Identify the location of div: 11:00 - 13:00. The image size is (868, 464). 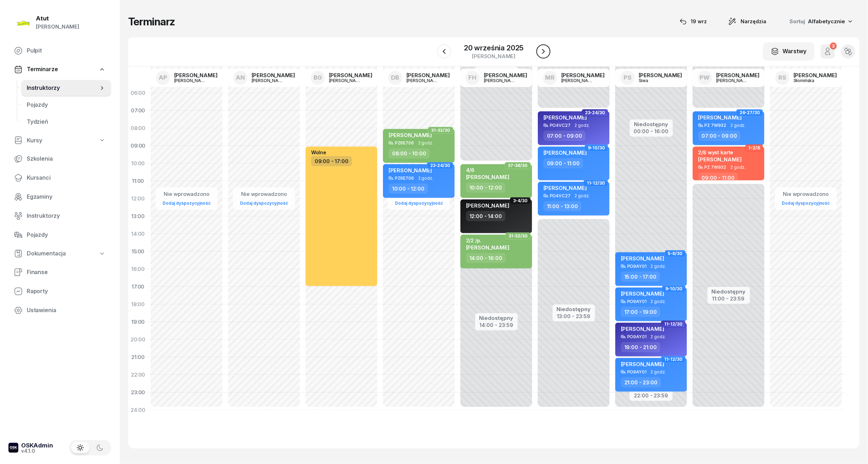
(562, 206).